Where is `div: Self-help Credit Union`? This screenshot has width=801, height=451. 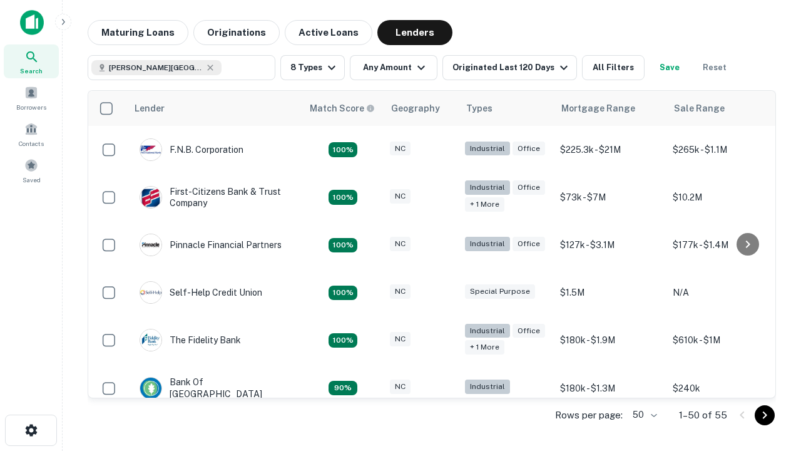
div: Self-help Credit Union is located at coordinates (201, 292).